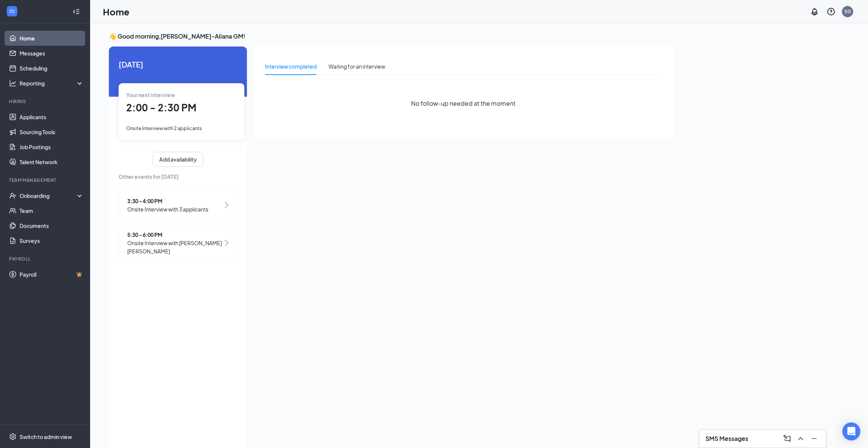 Image resolution: width=868 pixels, height=448 pixels. I want to click on div: Hiring, so click(45, 101).